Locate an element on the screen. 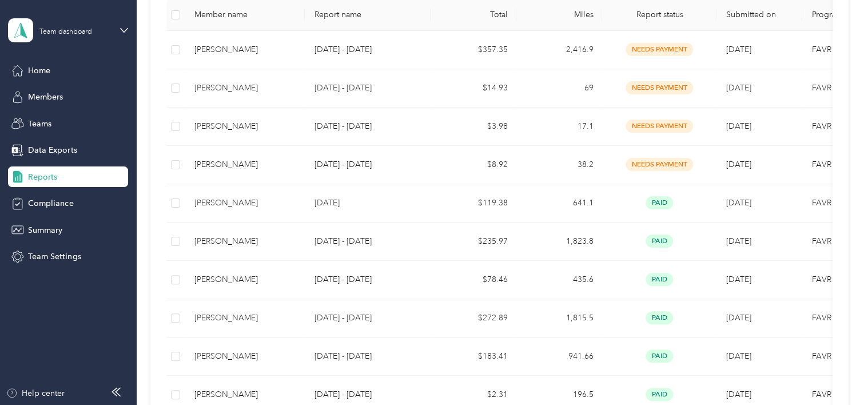  div: Miles is located at coordinates (559, 14).